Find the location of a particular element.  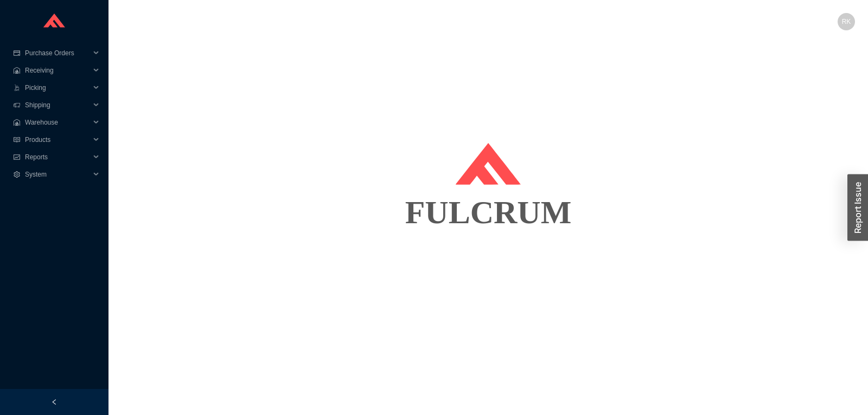

span: credit-card is located at coordinates (16, 53).